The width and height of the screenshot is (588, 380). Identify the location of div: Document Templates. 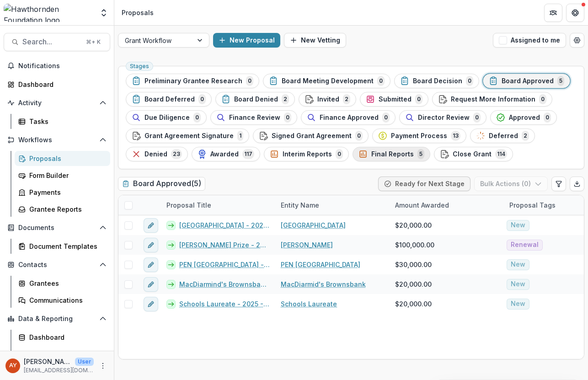
(66, 246).